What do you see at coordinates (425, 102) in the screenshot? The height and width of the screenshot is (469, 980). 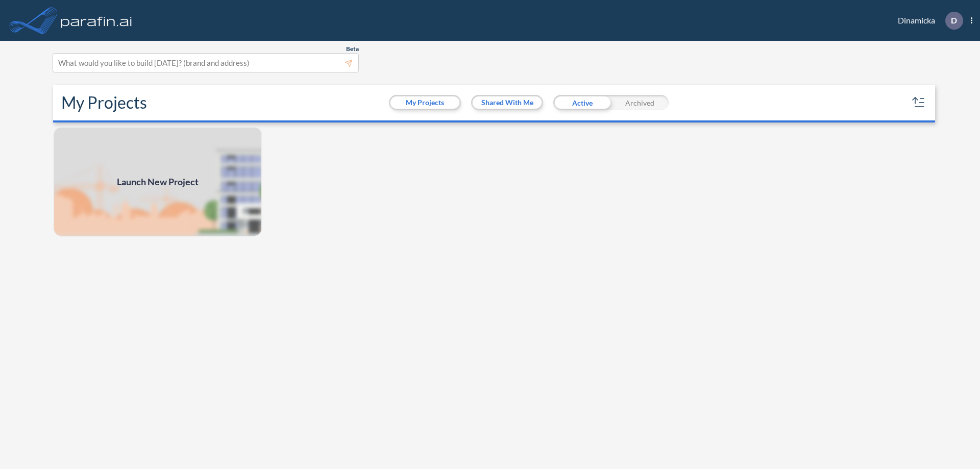 I see `button: My Projects` at bounding box center [425, 102].